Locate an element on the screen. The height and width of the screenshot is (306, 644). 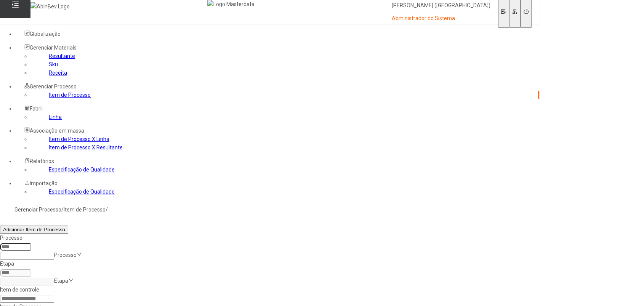
span: Gerenciar Materiais is located at coordinates (53, 48).